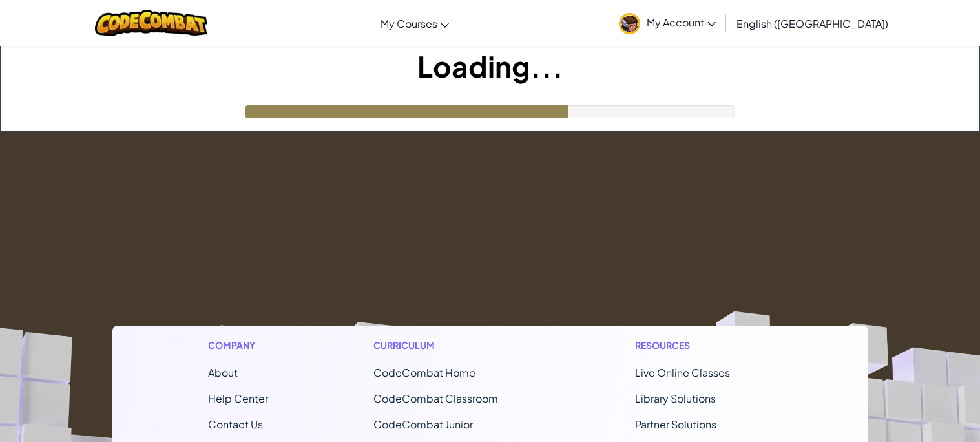 The width and height of the screenshot is (980, 442). Describe the element at coordinates (409, 23) in the screenshot. I see `span: My Courses` at that location.